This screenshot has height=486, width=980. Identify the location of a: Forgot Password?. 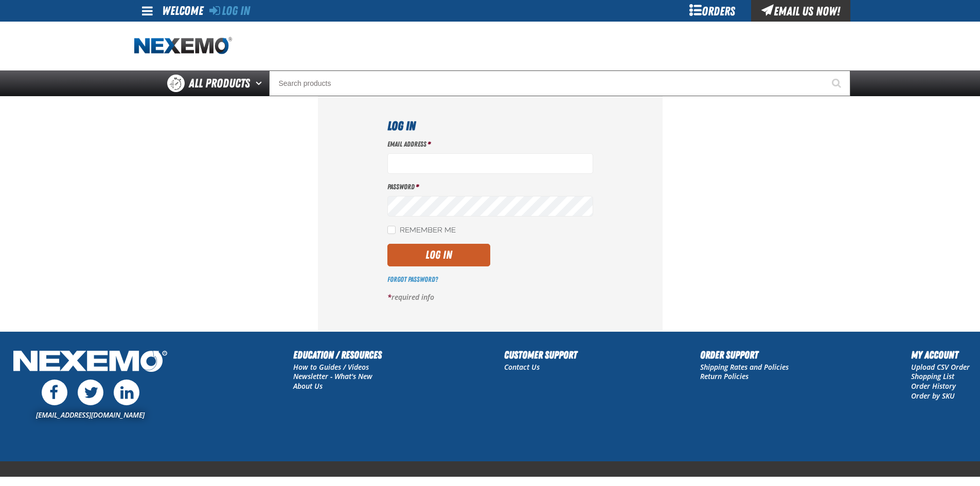
(413, 279).